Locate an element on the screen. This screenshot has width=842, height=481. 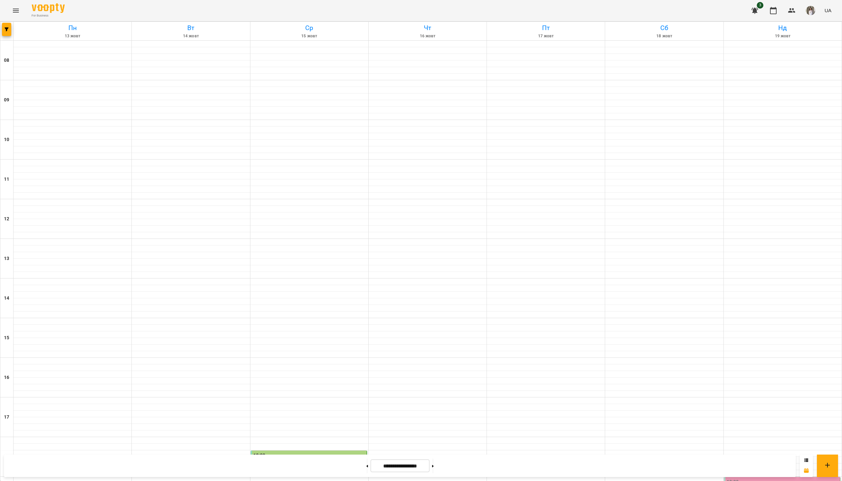
h6: 09 is located at coordinates (7, 100).